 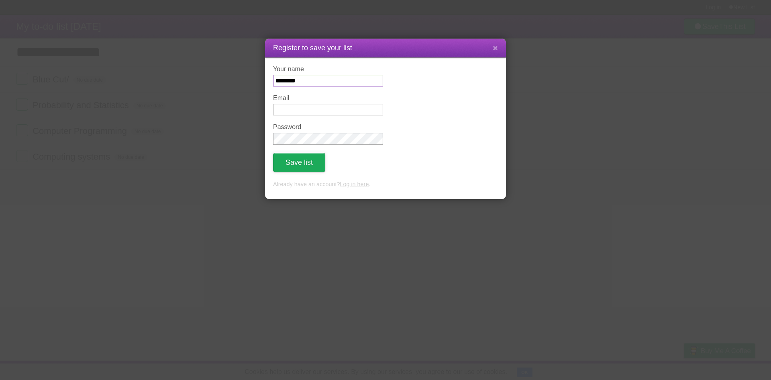 What do you see at coordinates (354, 184) in the screenshot?
I see `a: Log in here` at bounding box center [354, 184].